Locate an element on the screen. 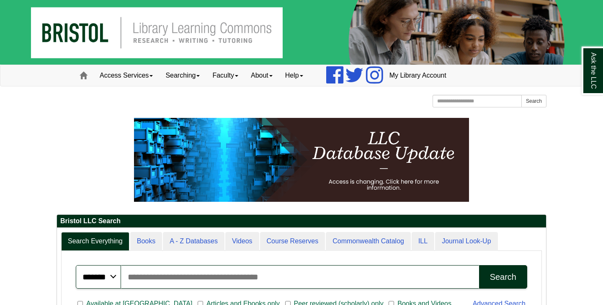 The height and width of the screenshot is (305, 603). a: ILL is located at coordinates (423, 241).